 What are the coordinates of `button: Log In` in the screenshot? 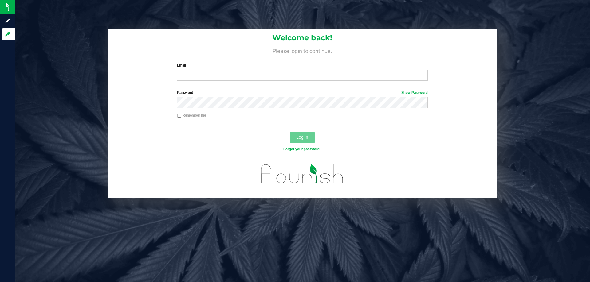 It's located at (302, 138).